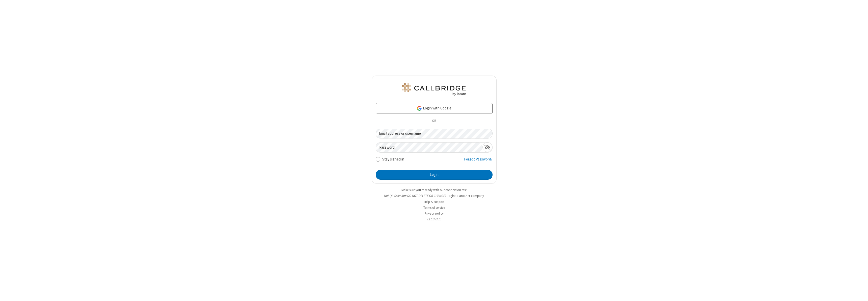 The width and height of the screenshot is (868, 301). What do you see at coordinates (434, 196) in the screenshot?
I see `li: Not QA Selenium DO NOT DELETE OR CHANGE?` at bounding box center [434, 196].